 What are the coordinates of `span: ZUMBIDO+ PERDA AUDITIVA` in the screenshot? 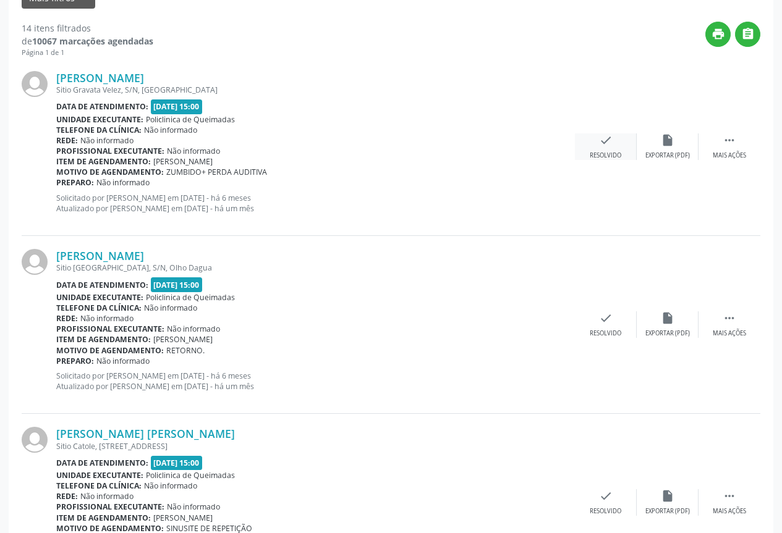 It's located at (216, 172).